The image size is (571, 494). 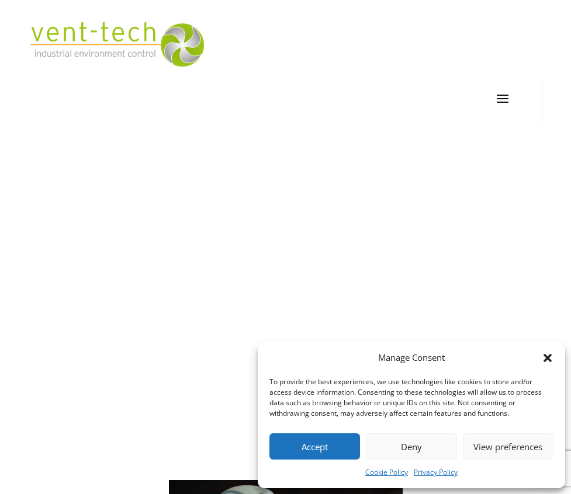 What do you see at coordinates (386, 472) in the screenshot?
I see `a: Cookie Policy` at bounding box center [386, 472].